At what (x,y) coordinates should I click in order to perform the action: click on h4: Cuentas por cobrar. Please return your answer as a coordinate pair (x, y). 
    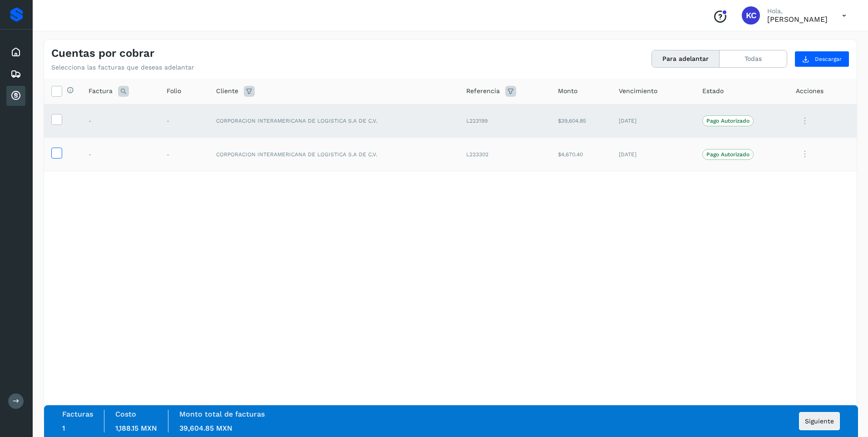
    Looking at the image, I should click on (102, 53).